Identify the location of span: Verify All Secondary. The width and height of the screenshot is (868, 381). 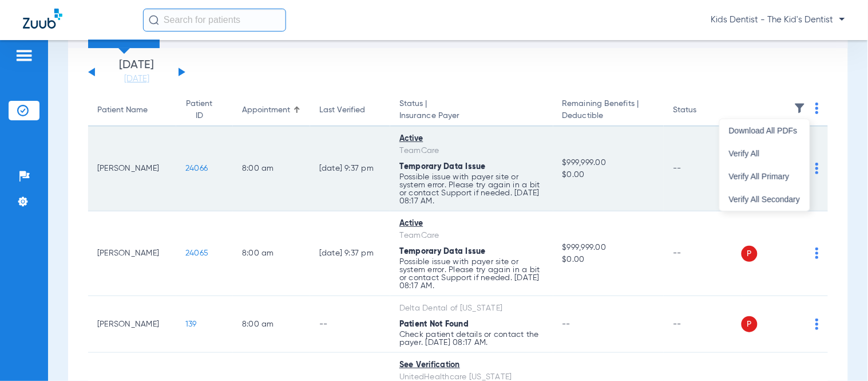
(765, 199).